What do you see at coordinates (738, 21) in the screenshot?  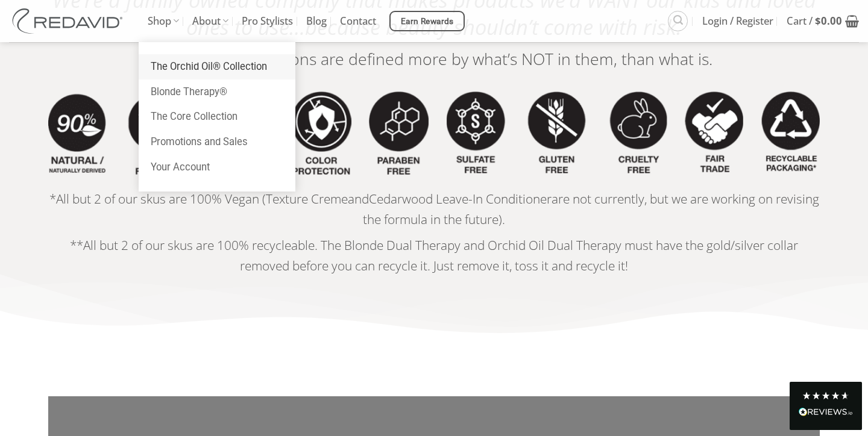 I see `span: Login / Register` at bounding box center [738, 21].